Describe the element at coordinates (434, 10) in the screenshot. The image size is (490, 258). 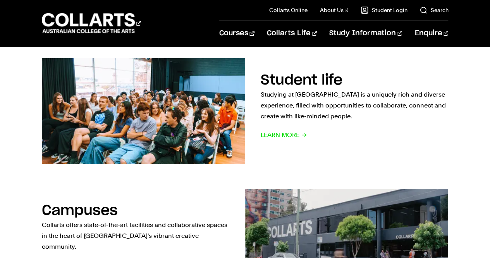
I see `a: Search` at that location.